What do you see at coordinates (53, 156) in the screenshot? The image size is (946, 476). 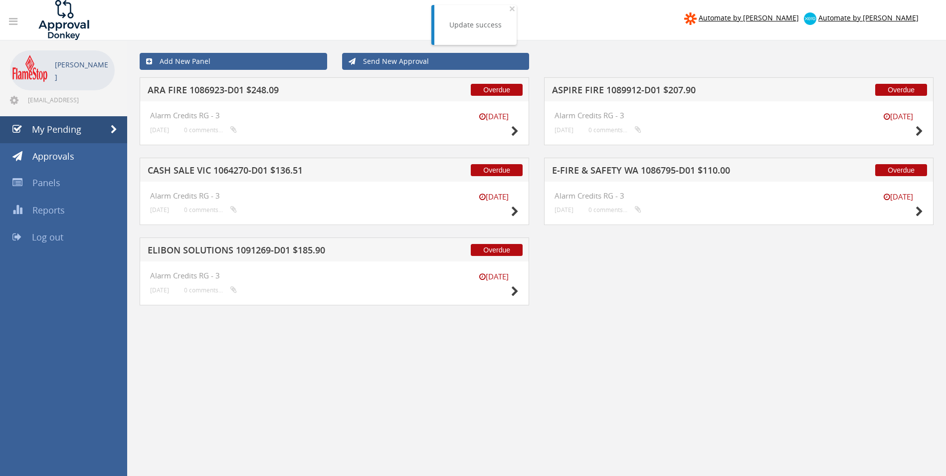 I see `span: Approvals` at bounding box center [53, 156].